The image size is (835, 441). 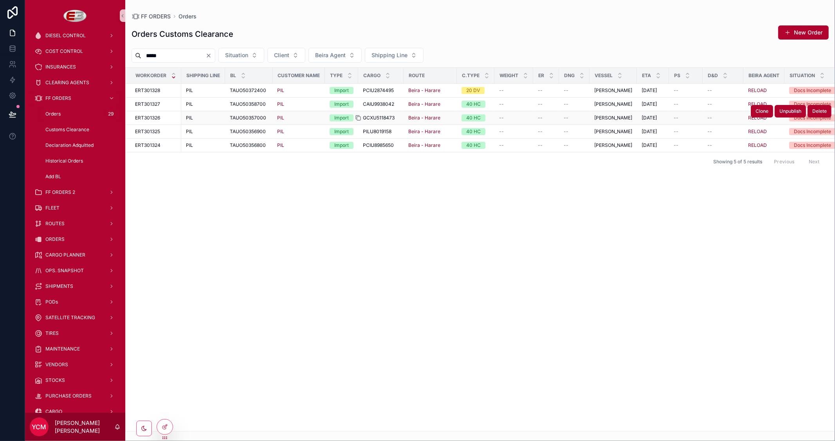 I want to click on a: VENDORS, so click(x=75, y=364).